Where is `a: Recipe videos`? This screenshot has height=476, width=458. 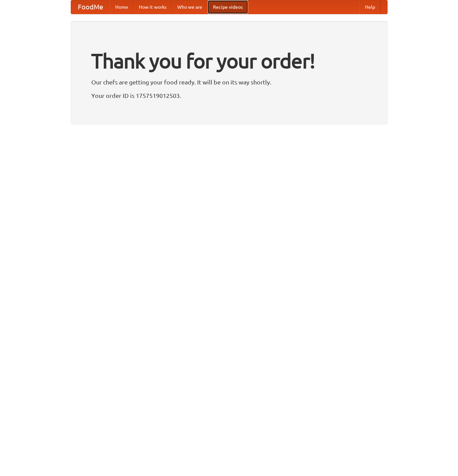
a: Recipe videos is located at coordinates (228, 7).